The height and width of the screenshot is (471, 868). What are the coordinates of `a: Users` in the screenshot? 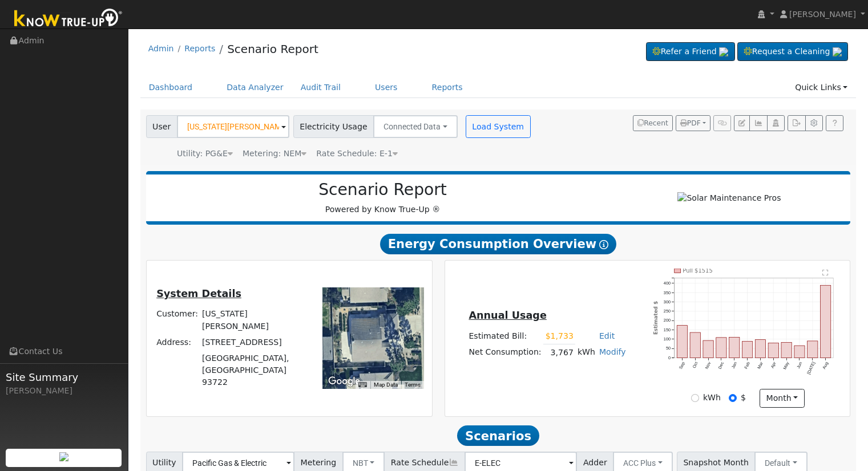 It's located at (386, 87).